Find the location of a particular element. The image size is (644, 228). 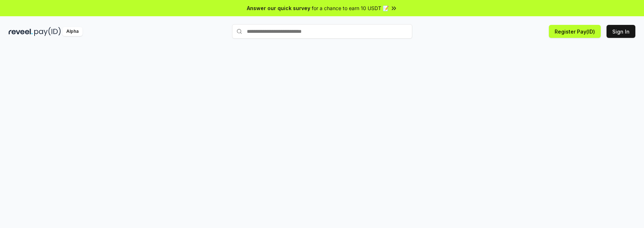

button: Sign In is located at coordinates (621, 31).